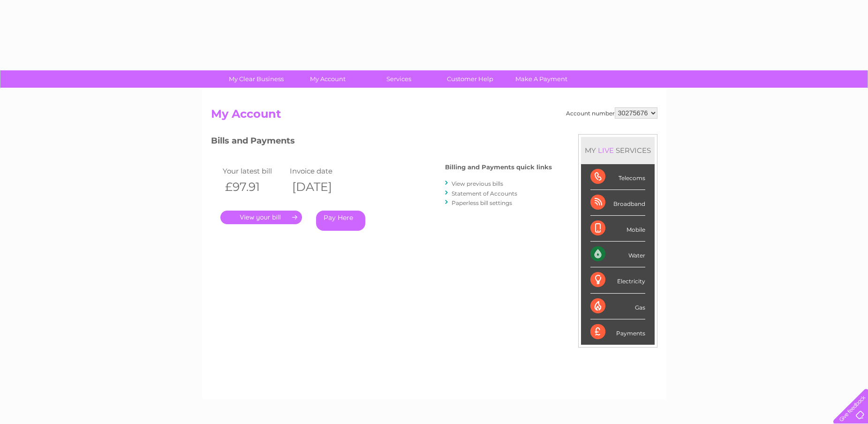 Image resolution: width=868 pixels, height=424 pixels. I want to click on h3: Bills and Payments, so click(381, 142).